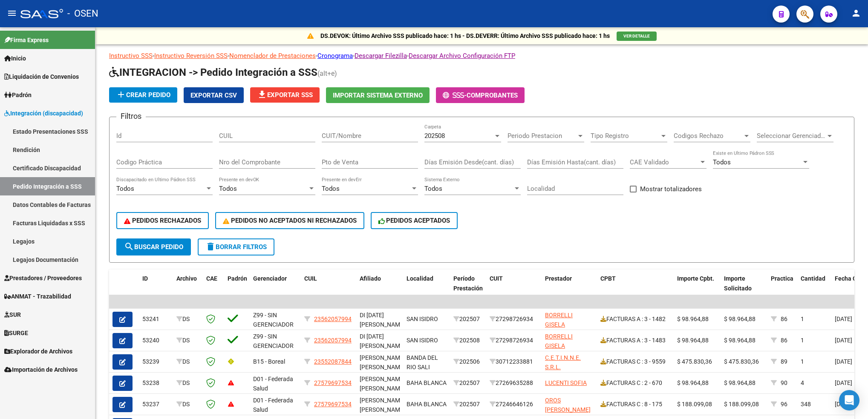 The width and height of the screenshot is (868, 419). What do you see at coordinates (236, 247) in the screenshot?
I see `span: Borrar Filtros` at bounding box center [236, 247].